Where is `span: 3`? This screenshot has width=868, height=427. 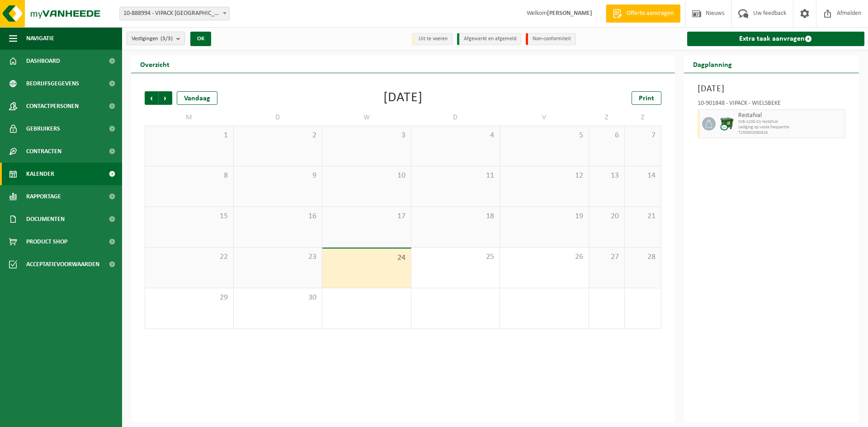 span: 3 is located at coordinates (366, 136).